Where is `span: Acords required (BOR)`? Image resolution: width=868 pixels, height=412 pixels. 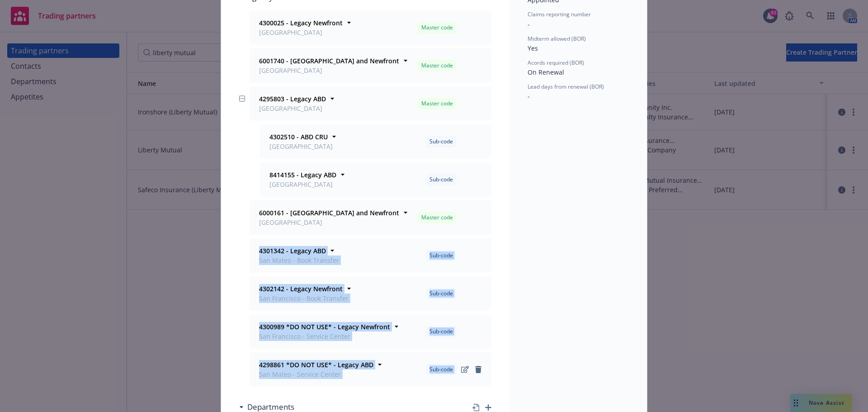
span: Acords required (BOR) is located at coordinates (556, 63).